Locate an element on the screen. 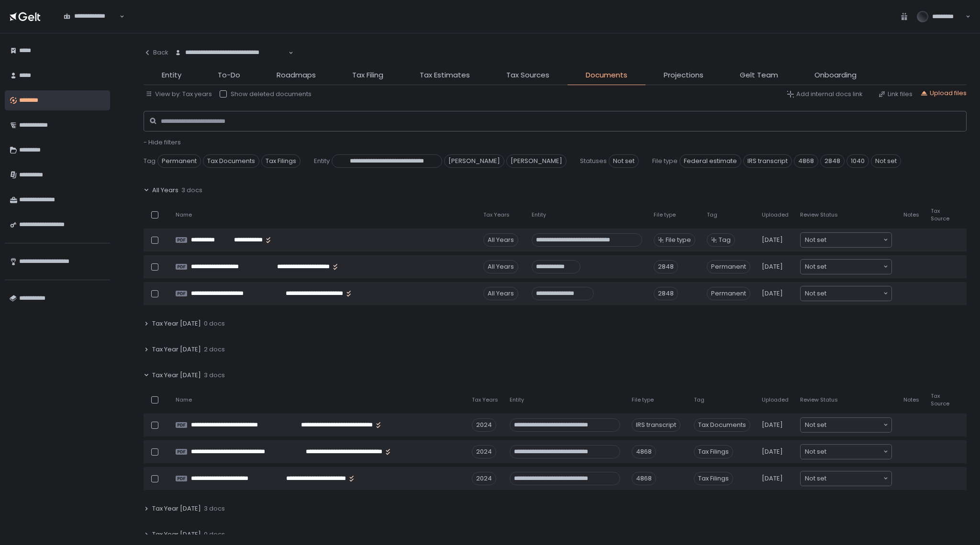 Image resolution: width=980 pixels, height=545 pixels. button: Upload files is located at coordinates (942, 94).